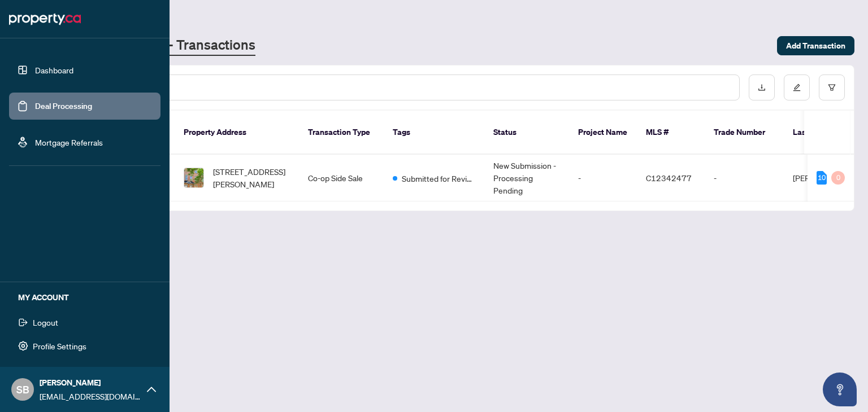  What do you see at coordinates (341, 178) in the screenshot?
I see `td: Co-op Side Sale` at bounding box center [341, 178].